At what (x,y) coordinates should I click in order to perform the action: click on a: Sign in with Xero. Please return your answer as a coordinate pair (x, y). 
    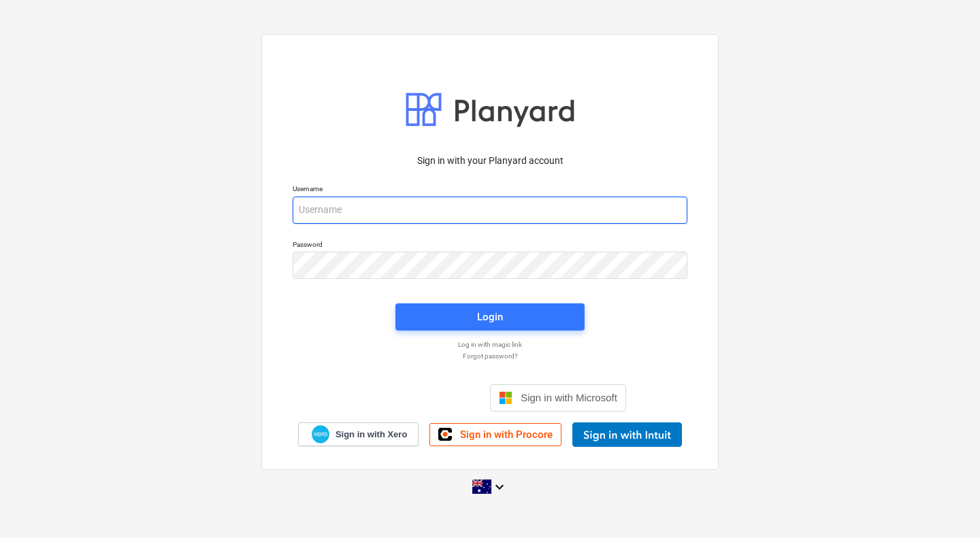
    Looking at the image, I should click on (358, 434).